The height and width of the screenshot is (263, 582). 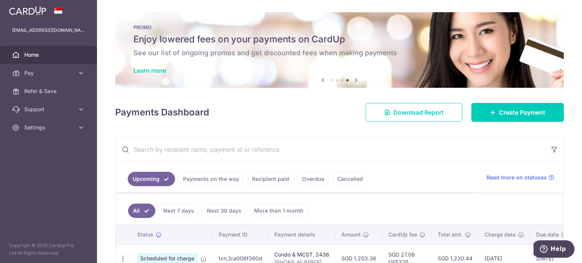 I want to click on a: All, so click(x=142, y=211).